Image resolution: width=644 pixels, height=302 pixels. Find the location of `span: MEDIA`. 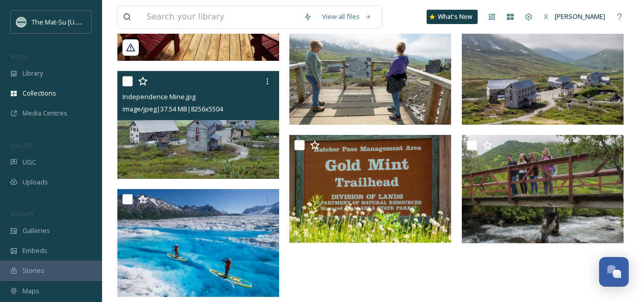

span: MEDIA is located at coordinates (19, 56).